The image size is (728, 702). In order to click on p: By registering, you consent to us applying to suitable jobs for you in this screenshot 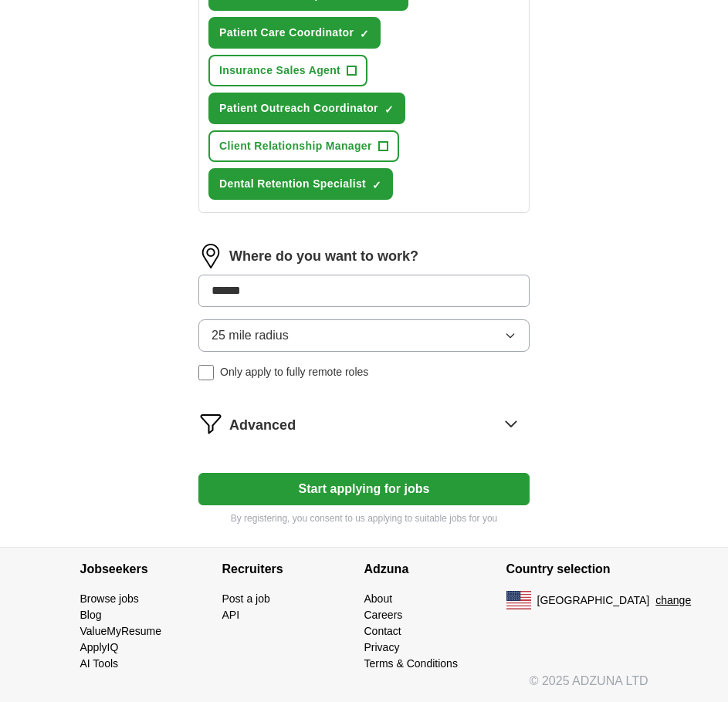, I will do `click(364, 519)`.